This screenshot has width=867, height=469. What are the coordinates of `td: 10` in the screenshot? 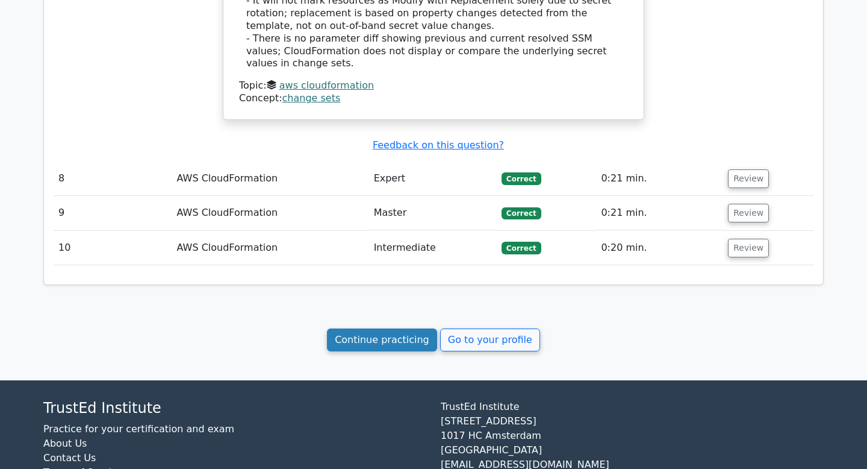 It's located at (113, 248).